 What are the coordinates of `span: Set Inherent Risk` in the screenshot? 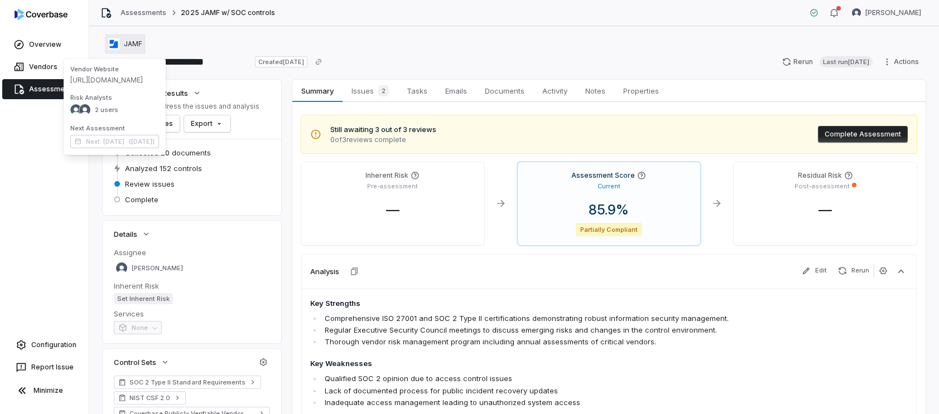 It's located at (143, 299).